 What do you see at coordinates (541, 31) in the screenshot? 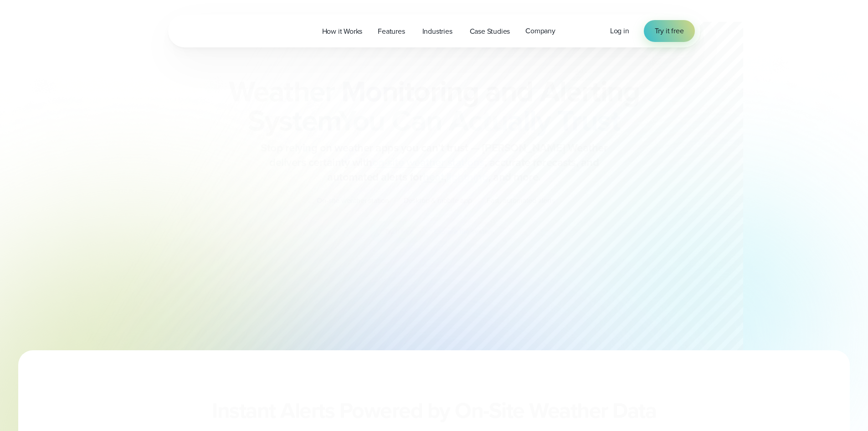
I see `span: Company` at bounding box center [541, 31].